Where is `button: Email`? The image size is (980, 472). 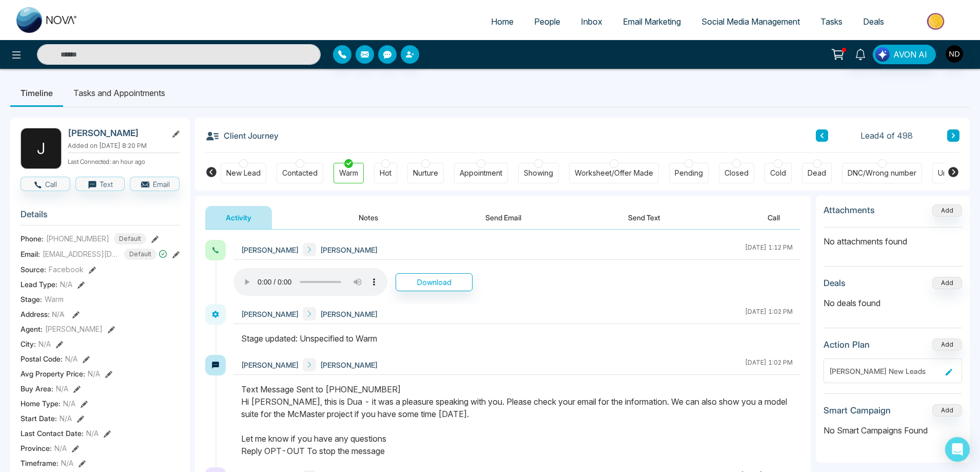
button: Email is located at coordinates (155, 184).